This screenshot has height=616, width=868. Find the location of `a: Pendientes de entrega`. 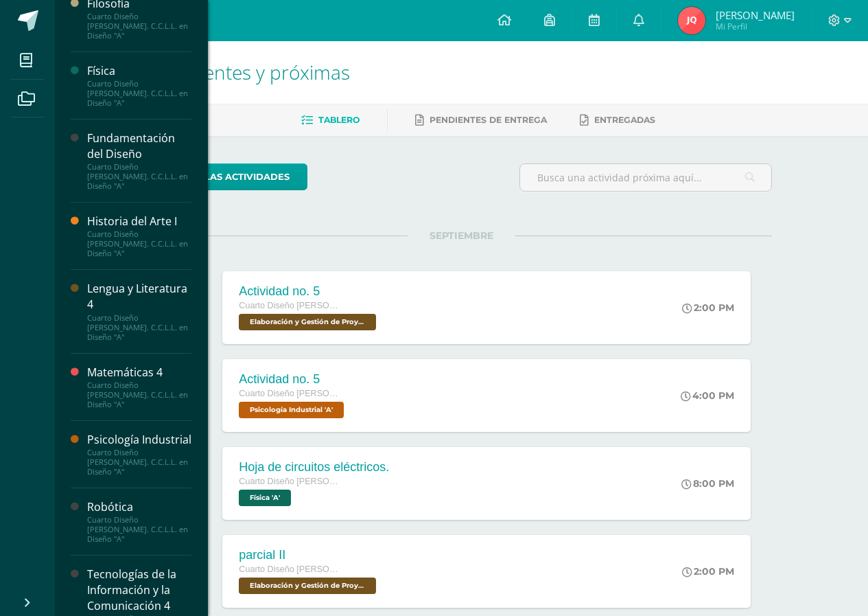

a: Pendientes de entrega is located at coordinates (481, 120).